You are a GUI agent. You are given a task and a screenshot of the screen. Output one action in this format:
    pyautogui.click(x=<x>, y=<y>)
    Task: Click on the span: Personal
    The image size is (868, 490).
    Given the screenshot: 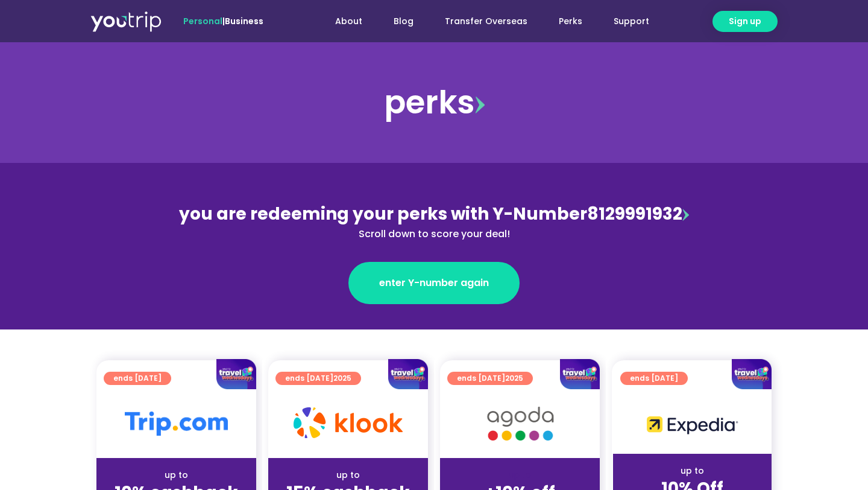 What is the action you would take?
    pyautogui.click(x=202, y=21)
    